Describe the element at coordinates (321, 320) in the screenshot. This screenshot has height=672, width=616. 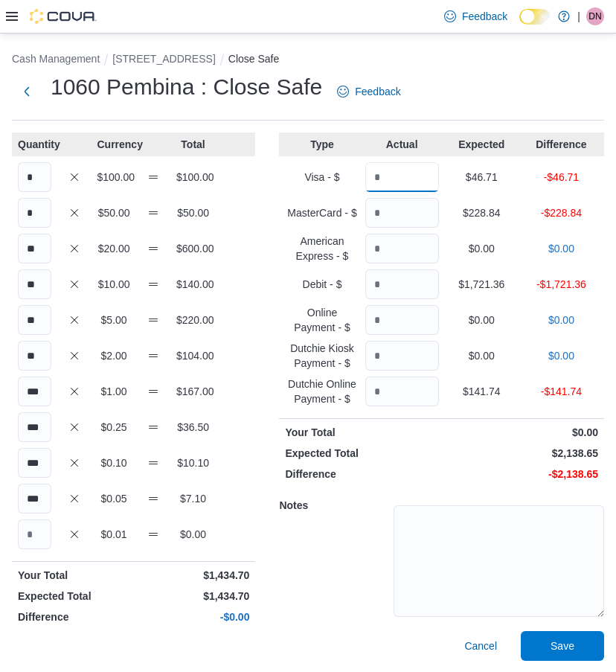
I see `p: Online Payment - $` at that location.